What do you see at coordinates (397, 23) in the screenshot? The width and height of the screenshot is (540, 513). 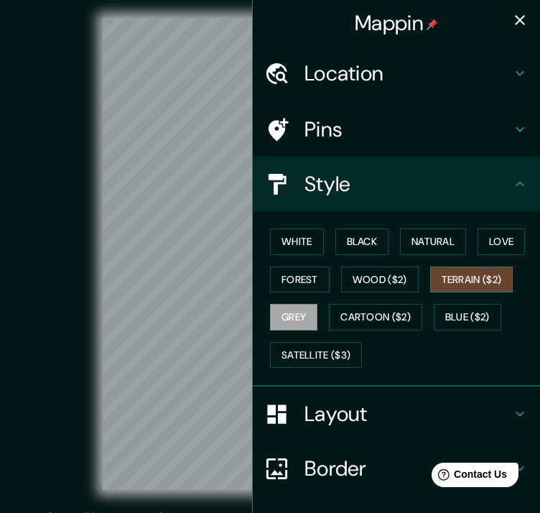 I see `h4: Mappin` at bounding box center [397, 23].